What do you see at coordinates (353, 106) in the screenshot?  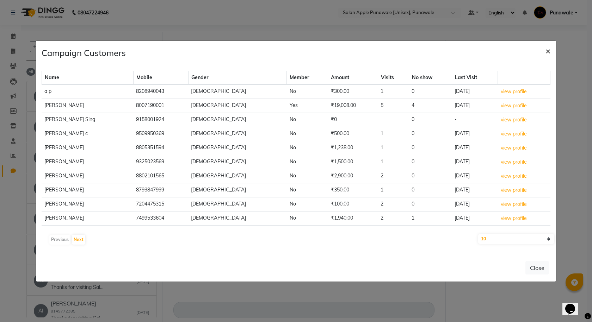 I see `td: ₹19,008.00` at bounding box center [353, 106].